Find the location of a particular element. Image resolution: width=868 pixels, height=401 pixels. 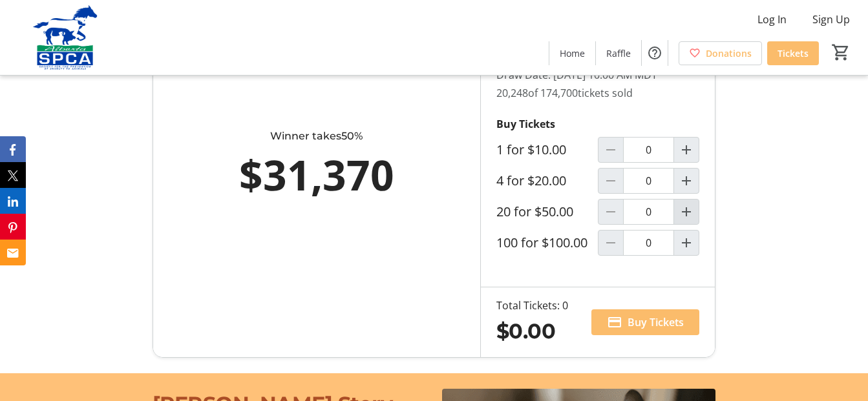

div: Total Tickets: 0 is located at coordinates (532, 305).